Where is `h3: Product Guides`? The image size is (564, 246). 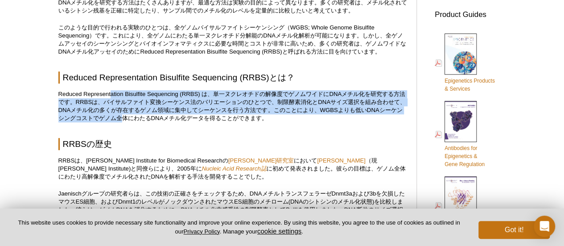
h3: Product Guides is located at coordinates (471, 12).